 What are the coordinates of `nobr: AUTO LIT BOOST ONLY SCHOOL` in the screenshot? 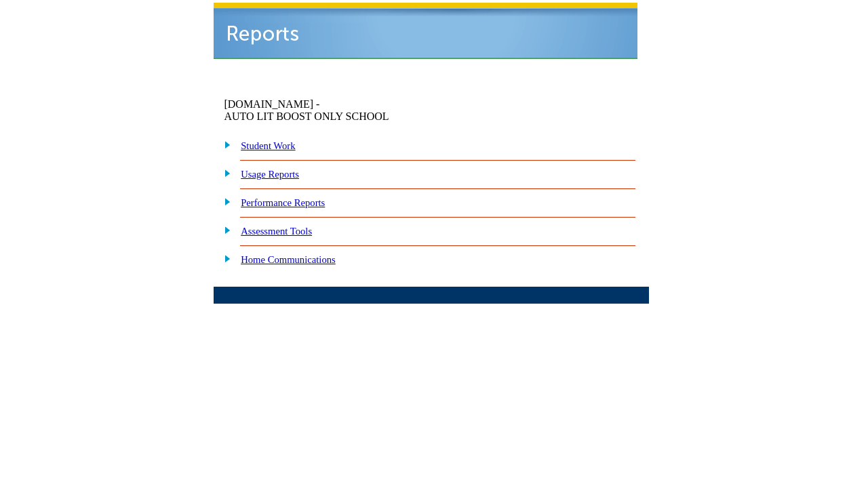 It's located at (306, 116).